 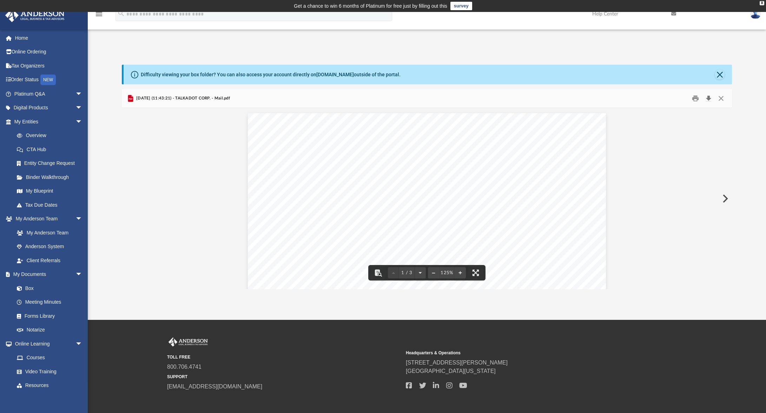 I want to click on a: Forms Library, so click(x=48, y=316).